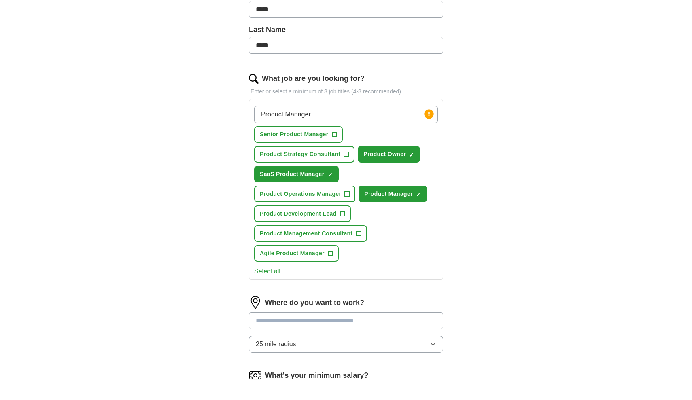 The image size is (692, 400). Describe the element at coordinates (389, 194) in the screenshot. I see `span: Product Manager` at that location.